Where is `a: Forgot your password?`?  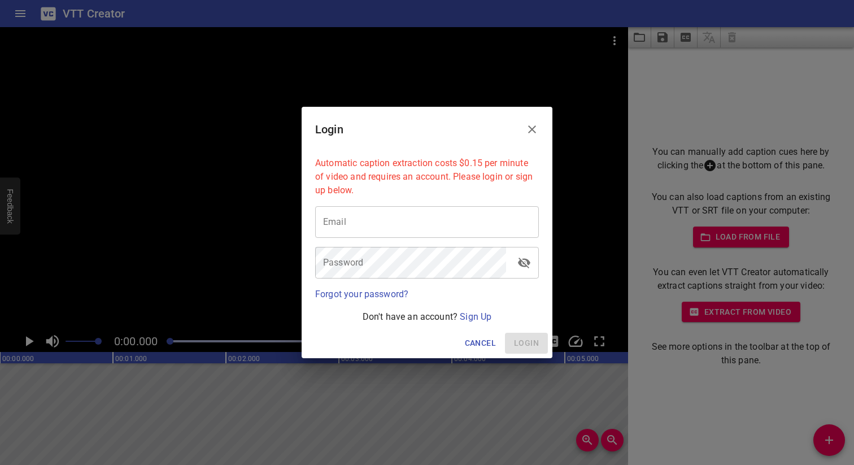 a: Forgot your password? is located at coordinates (362, 294).